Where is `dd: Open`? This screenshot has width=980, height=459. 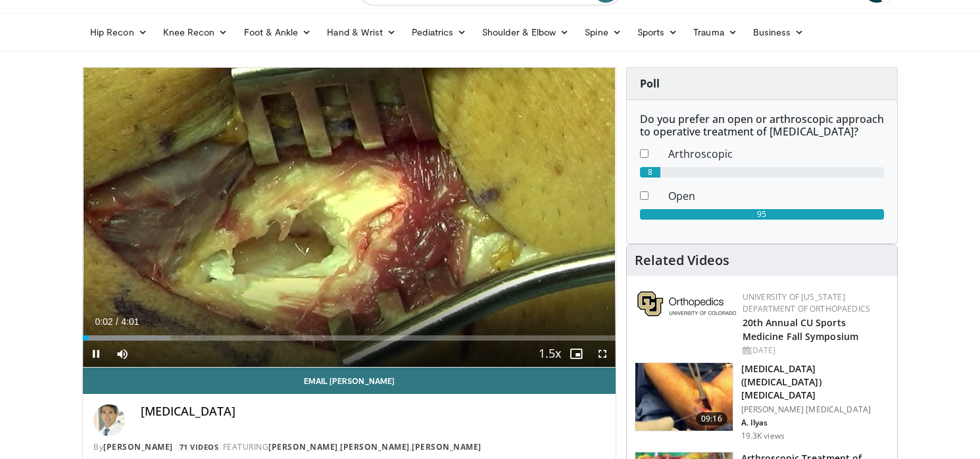 dd: Open is located at coordinates (776, 196).